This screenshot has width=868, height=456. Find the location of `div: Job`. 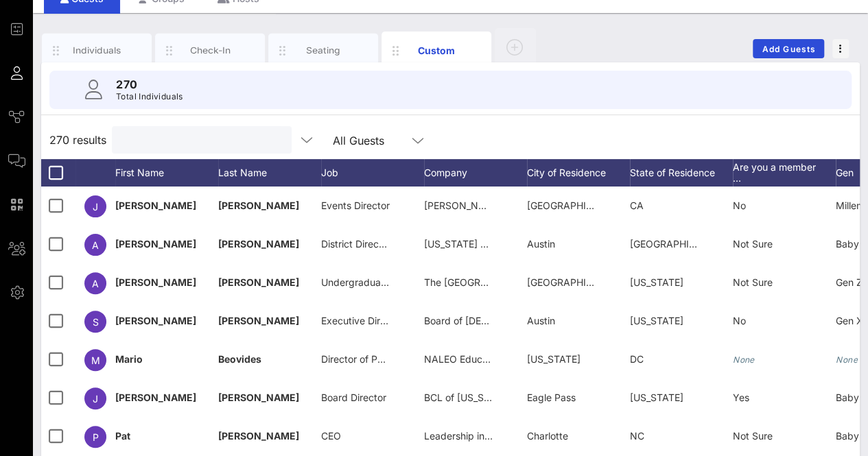

div: Job is located at coordinates (373, 173).